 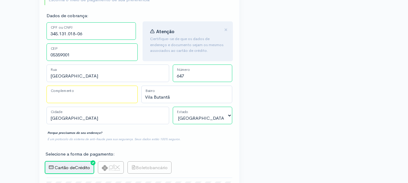 What do you see at coordinates (202, 73) in the screenshot?
I see `input: Número` at bounding box center [202, 73].